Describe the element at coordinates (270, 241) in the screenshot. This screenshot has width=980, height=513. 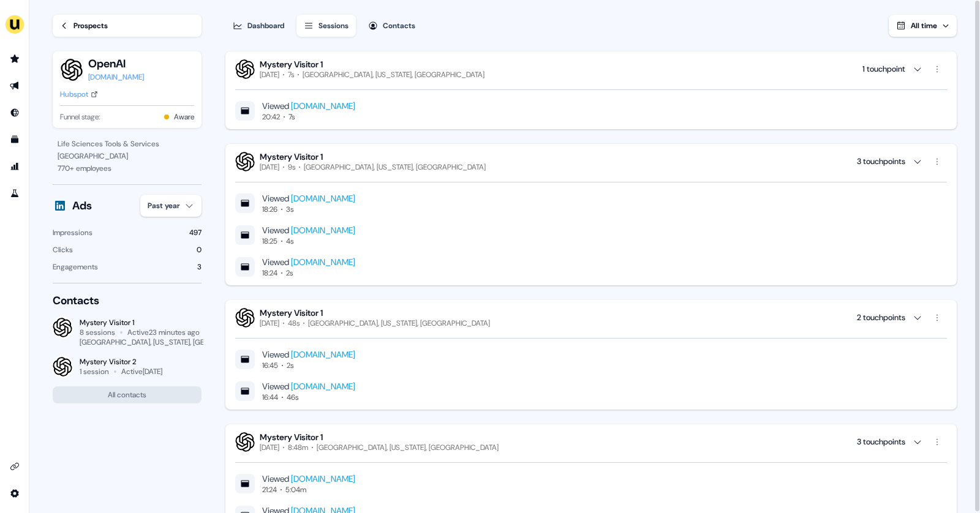
I see `div: 18:25` at that location.